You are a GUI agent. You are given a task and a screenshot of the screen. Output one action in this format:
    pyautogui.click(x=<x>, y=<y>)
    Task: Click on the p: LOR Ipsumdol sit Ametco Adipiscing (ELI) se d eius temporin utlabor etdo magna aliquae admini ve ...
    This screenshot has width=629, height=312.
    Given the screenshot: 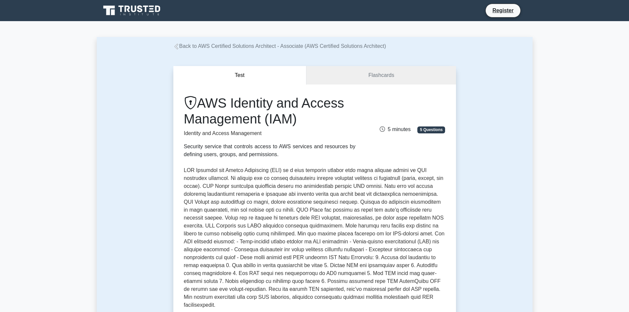 What is the action you would take?
    pyautogui.click(x=315, y=238)
    